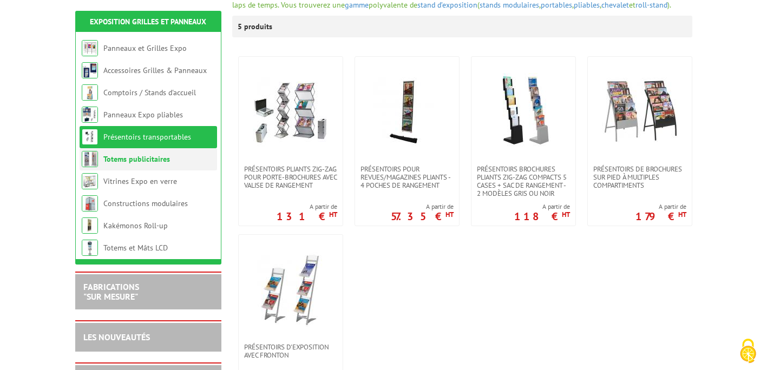 The width and height of the screenshot is (767, 370). Describe the element at coordinates (90, 204) in the screenshot. I see `img: Constructions modulaires` at that location.